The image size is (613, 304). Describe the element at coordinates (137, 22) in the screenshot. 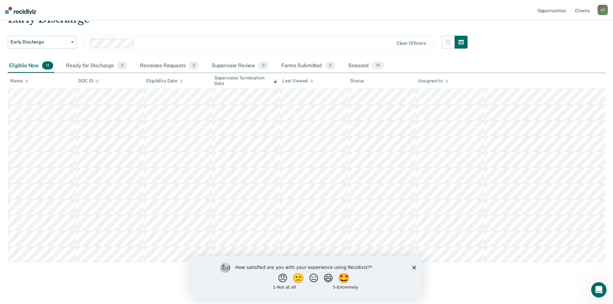

I see `button: 4` at that location.